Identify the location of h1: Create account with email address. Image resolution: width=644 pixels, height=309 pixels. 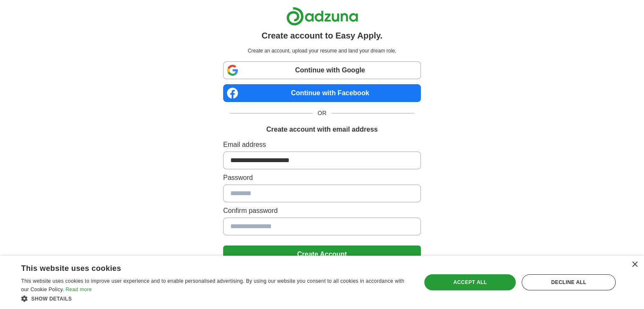
(322, 129).